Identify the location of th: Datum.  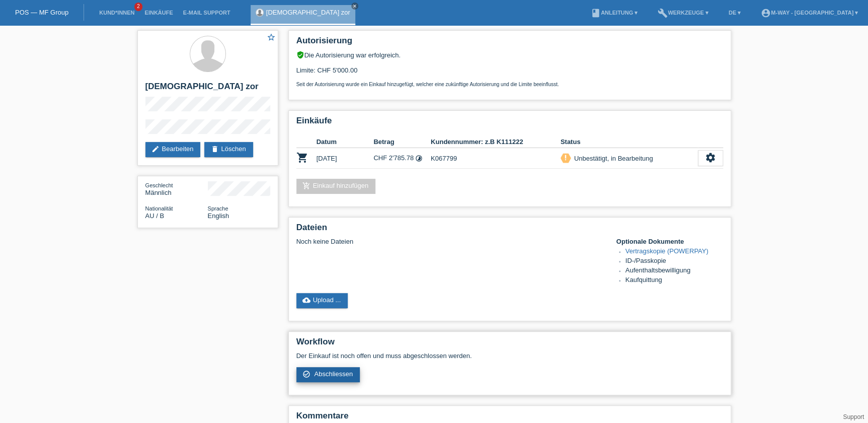
(345, 142).